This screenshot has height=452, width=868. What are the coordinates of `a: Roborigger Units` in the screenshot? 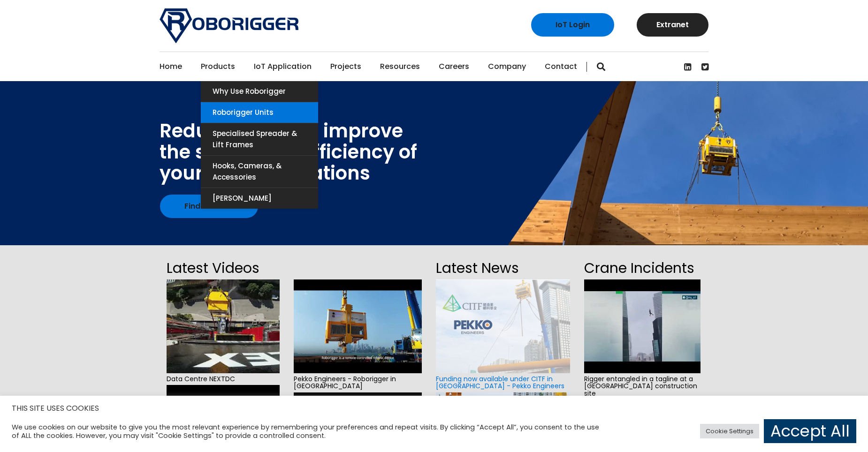 It's located at (259, 112).